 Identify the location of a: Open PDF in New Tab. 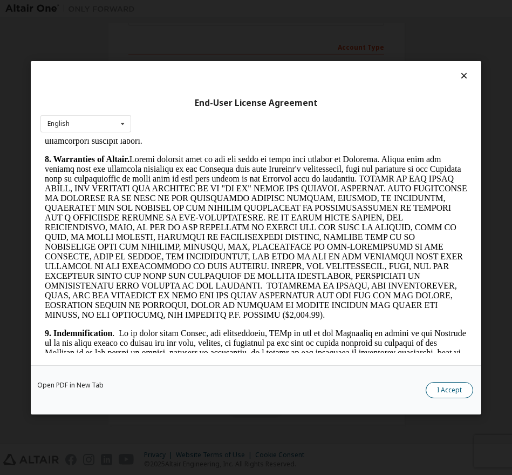
(70, 384).